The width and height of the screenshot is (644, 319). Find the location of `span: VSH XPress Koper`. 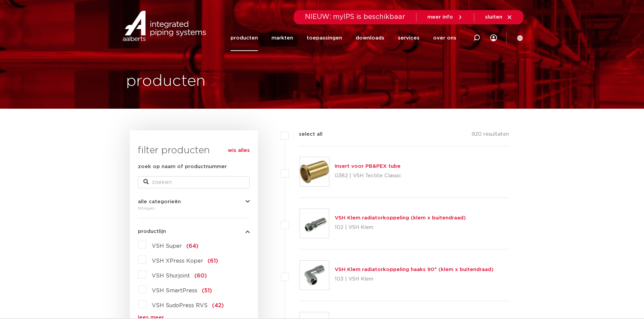

span: VSH XPress Koper is located at coordinates (178, 260).